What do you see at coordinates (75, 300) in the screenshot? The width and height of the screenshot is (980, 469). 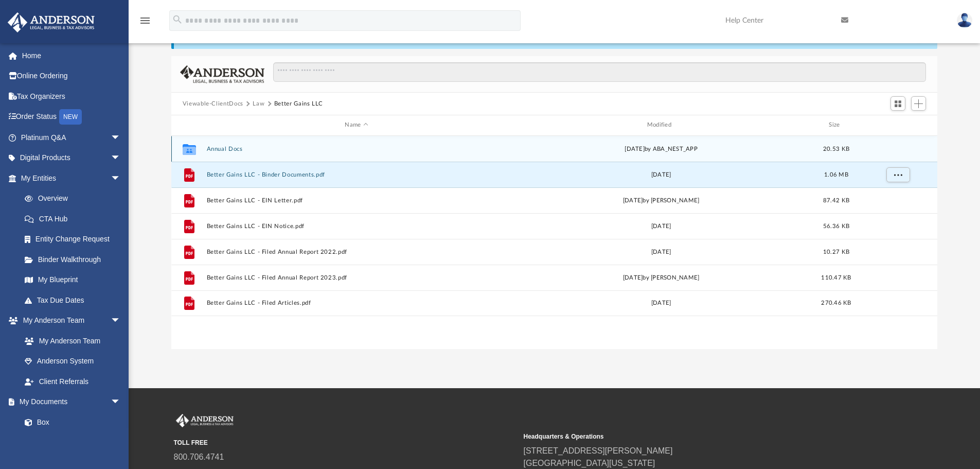 I see `a: Tax Due Dates` at bounding box center [75, 300].